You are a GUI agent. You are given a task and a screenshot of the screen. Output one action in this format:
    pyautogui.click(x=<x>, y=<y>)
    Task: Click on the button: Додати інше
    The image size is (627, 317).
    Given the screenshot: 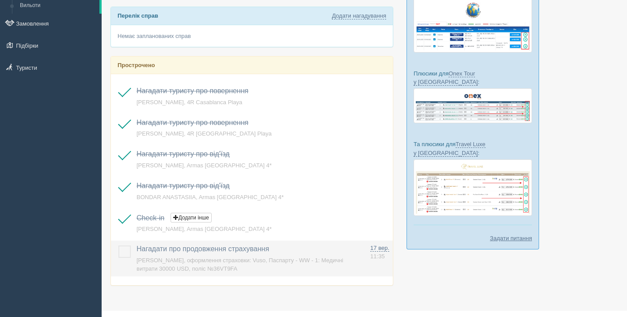 What is the action you would take?
    pyautogui.click(x=191, y=218)
    